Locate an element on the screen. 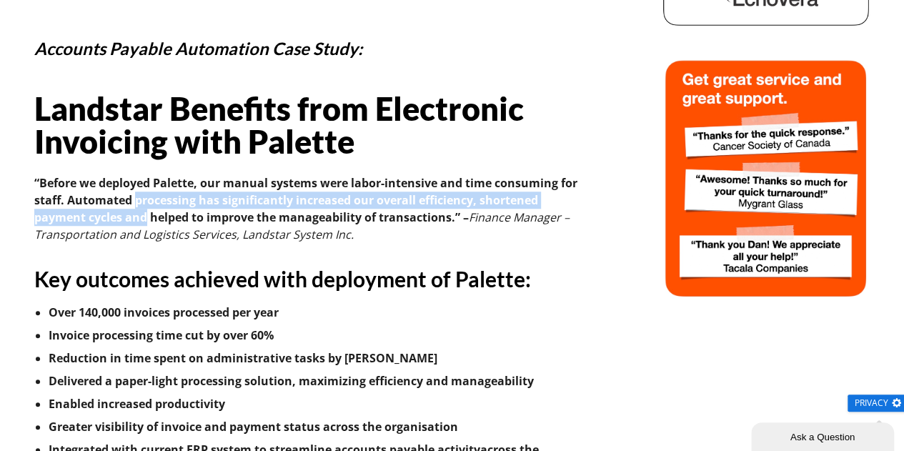  em: Finance Manager – Transportation and Logistics Services, Landstar System Inc. is located at coordinates (302, 226).